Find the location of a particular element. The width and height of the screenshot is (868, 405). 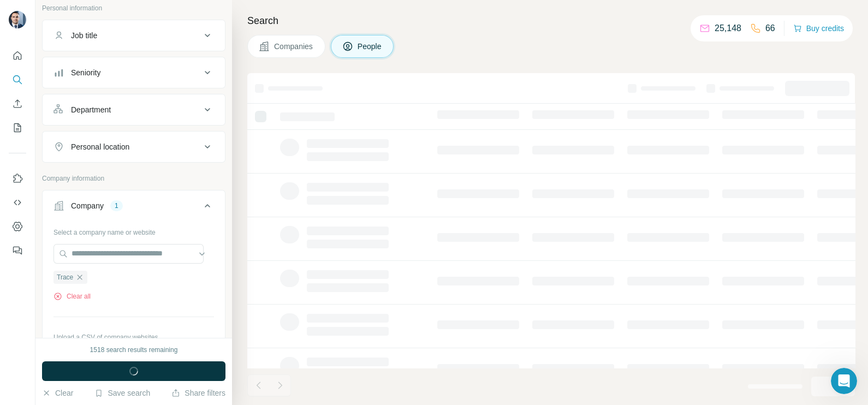

img: Profile image for FinAI is located at coordinates (40, 15).